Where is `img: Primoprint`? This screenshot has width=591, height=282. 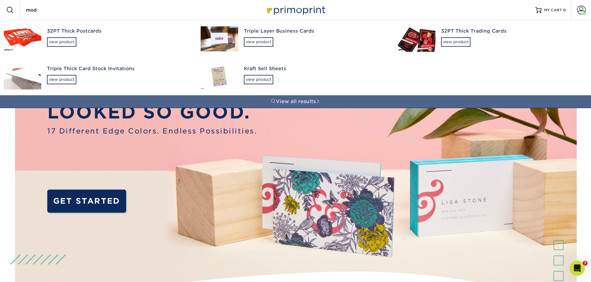
img: Primoprint is located at coordinates (296, 10).